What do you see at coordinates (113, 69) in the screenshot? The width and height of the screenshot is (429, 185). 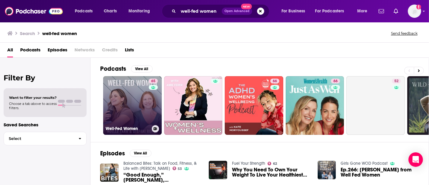 I see `h2: Podcasts` at bounding box center [113, 69].